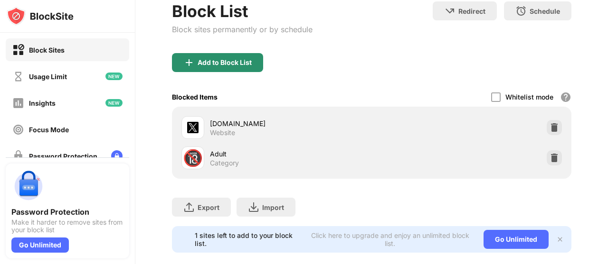 The image size is (608, 264). Describe the element at coordinates (18, 50) in the screenshot. I see `img: block-on.svg` at that location.